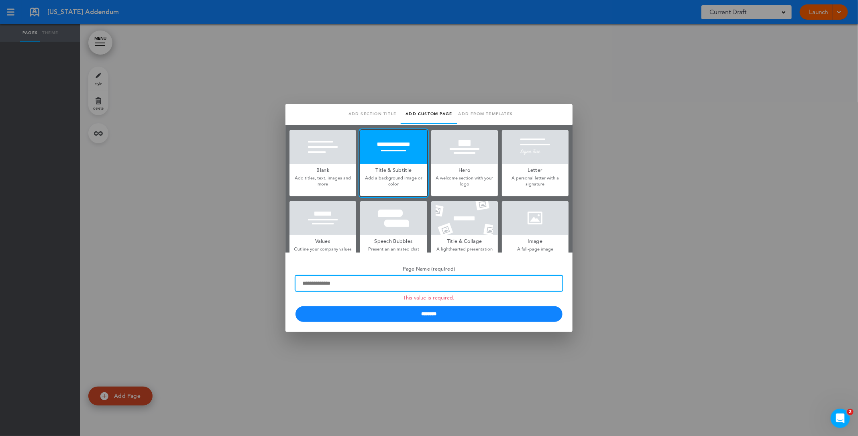 The height and width of the screenshot is (436, 858). Describe the element at coordinates (535, 169) in the screenshot. I see `h5: Letter` at that location.